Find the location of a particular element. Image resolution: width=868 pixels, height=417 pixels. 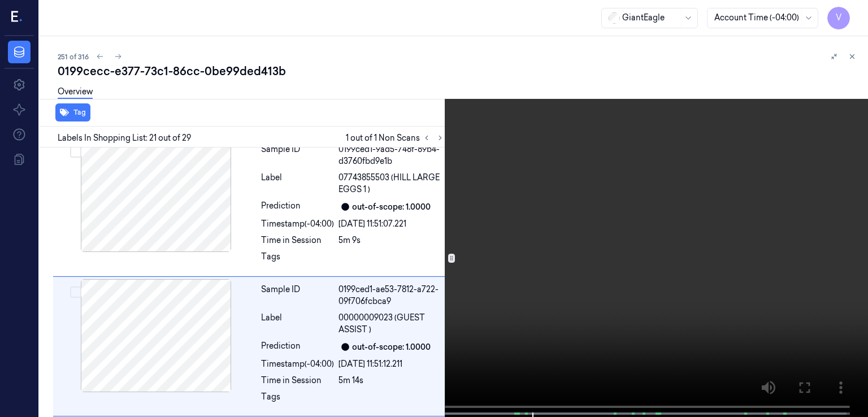

a: Overview is located at coordinates (75, 92).